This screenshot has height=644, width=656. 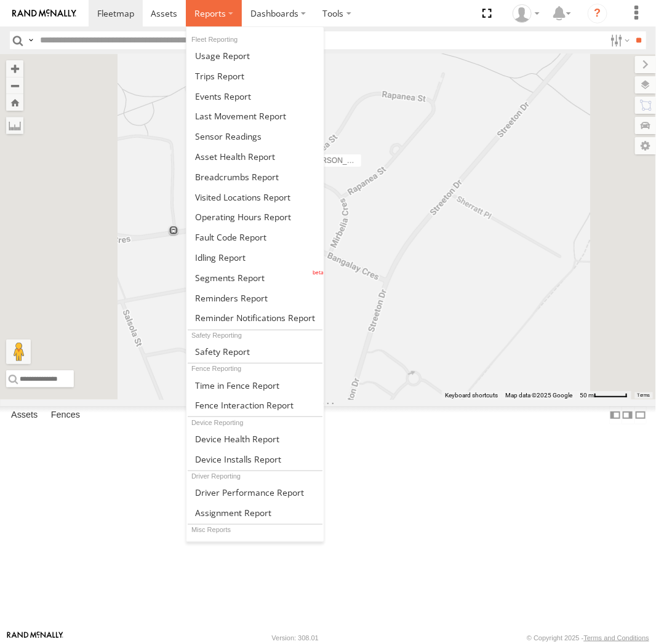 I want to click on a: Device Health Report, so click(x=255, y=439).